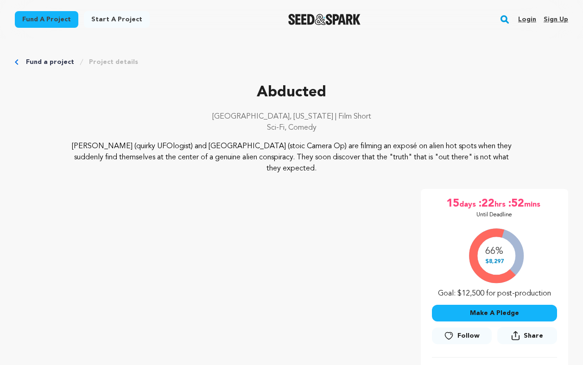  I want to click on span: mins, so click(533, 204).